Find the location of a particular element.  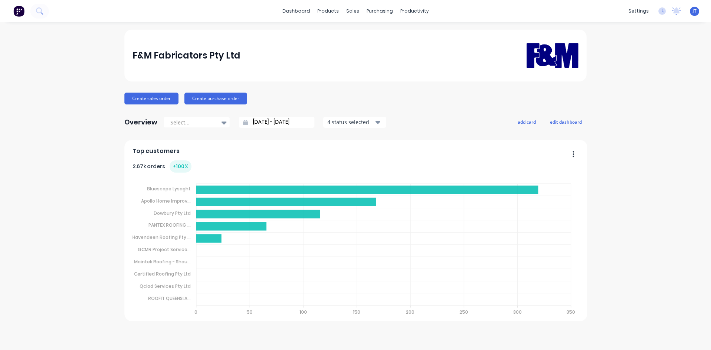

img: F&M Fabricators Pty Ltd is located at coordinates (552, 55).